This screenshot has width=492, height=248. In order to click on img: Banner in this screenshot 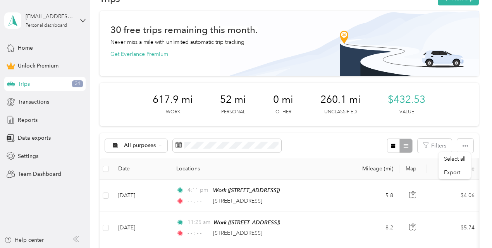, I will do `click(349, 43)`.